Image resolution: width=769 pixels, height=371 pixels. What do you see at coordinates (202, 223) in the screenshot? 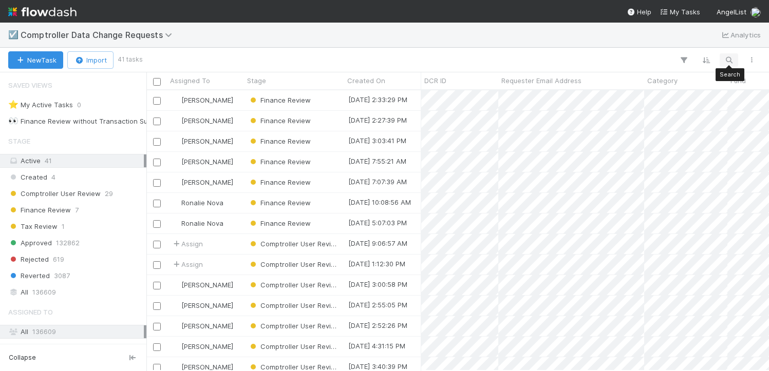
I see `span: Ronalie Nova` at bounding box center [202, 223].